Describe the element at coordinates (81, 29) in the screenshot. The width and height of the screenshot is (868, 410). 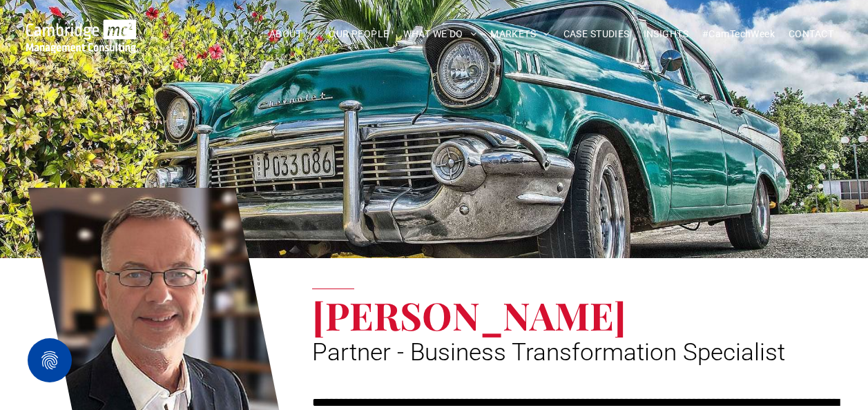
I see `a: Your Business Transformed | Cambridge Management Consulting` at that location.